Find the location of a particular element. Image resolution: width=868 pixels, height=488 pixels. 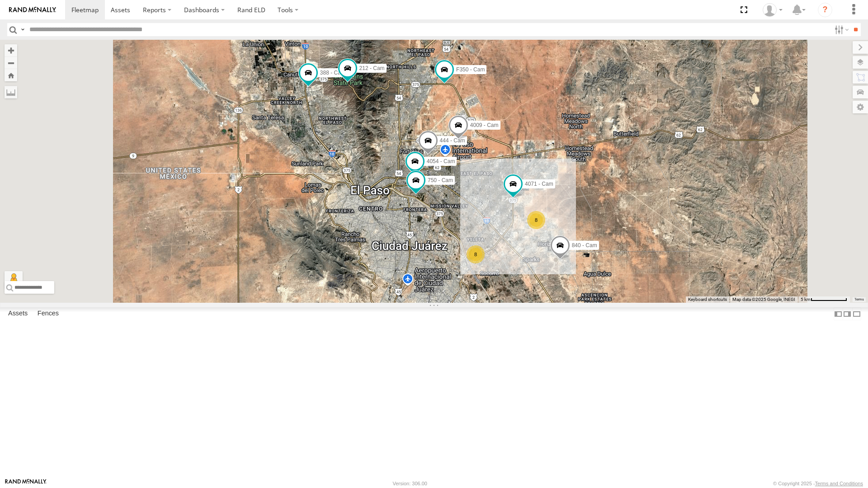

label: Dock Summary Table to the Right is located at coordinates (847, 313).